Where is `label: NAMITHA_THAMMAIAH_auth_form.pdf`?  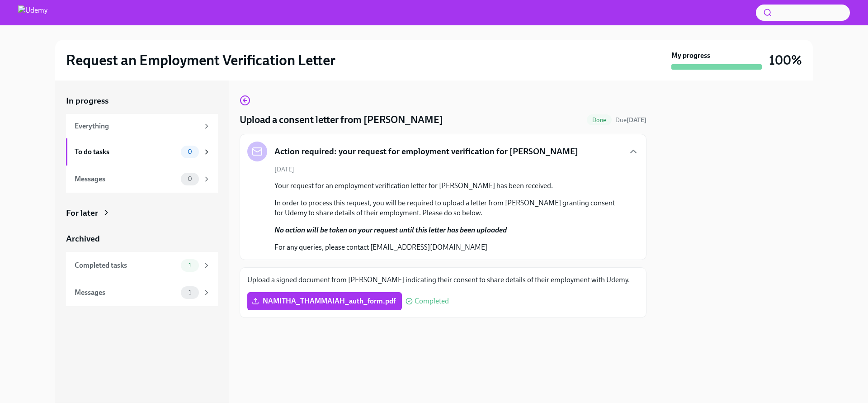
label: NAMITHA_THAMMAIAH_auth_form.pdf is located at coordinates (325, 301).